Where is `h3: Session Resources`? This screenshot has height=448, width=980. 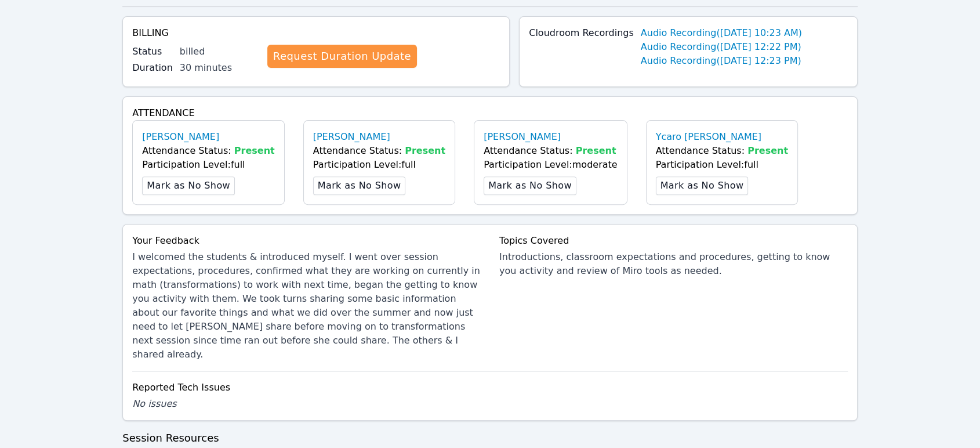 h3: Session Resources is located at coordinates (490, 438).